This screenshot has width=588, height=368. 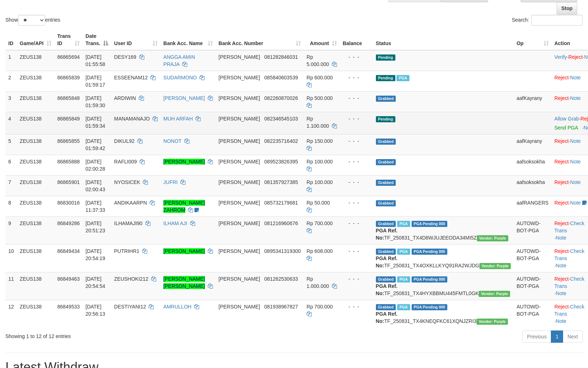 What do you see at coordinates (136, 40) in the screenshot?
I see `th: User ID: activate to sort column ascending` at bounding box center [136, 40].